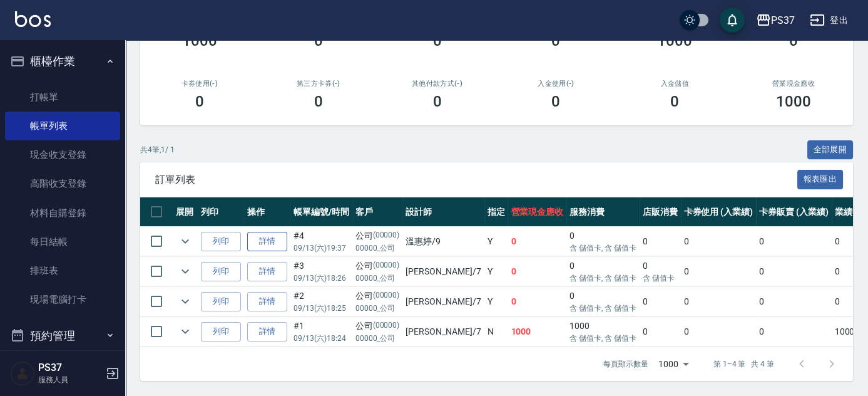  Describe the element at coordinates (821, 179) in the screenshot. I see `button: 報表匯出` at that location.